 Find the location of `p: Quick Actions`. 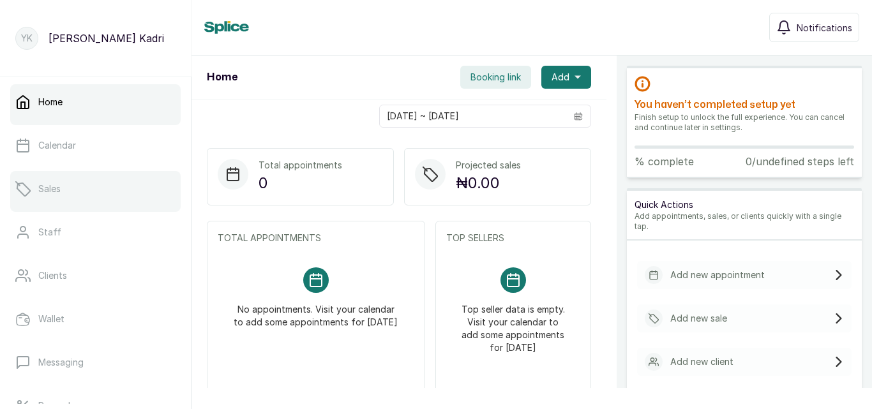

p: Quick Actions is located at coordinates (744, 205).